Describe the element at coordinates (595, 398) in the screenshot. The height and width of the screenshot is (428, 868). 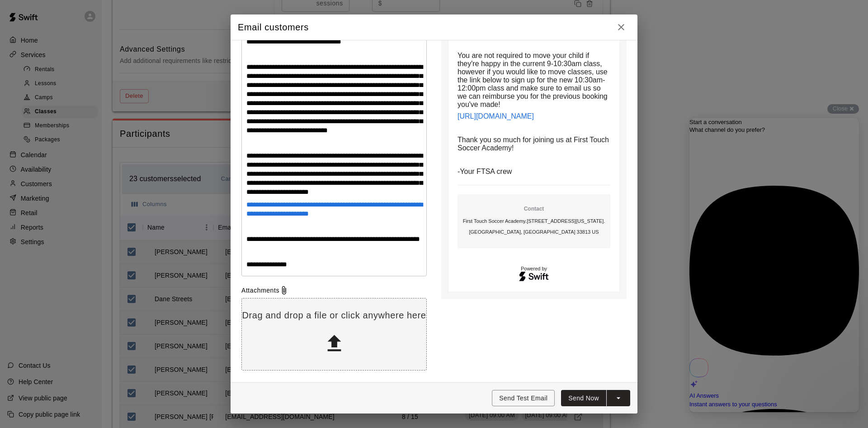
I see `div: split button` at that location.